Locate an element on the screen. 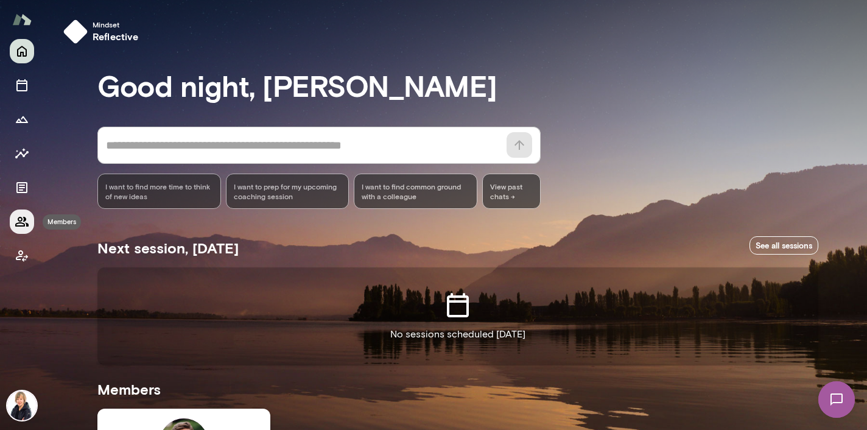  div: I want to prep for my upcoming coaching session is located at coordinates (287, 191).